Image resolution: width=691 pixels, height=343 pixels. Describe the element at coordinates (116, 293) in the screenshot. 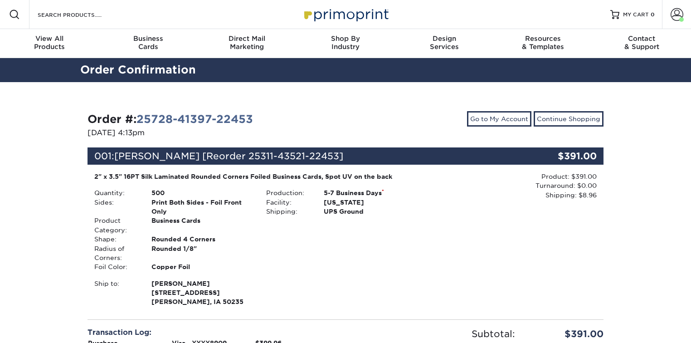

I see `div: Ship to:` at that location.